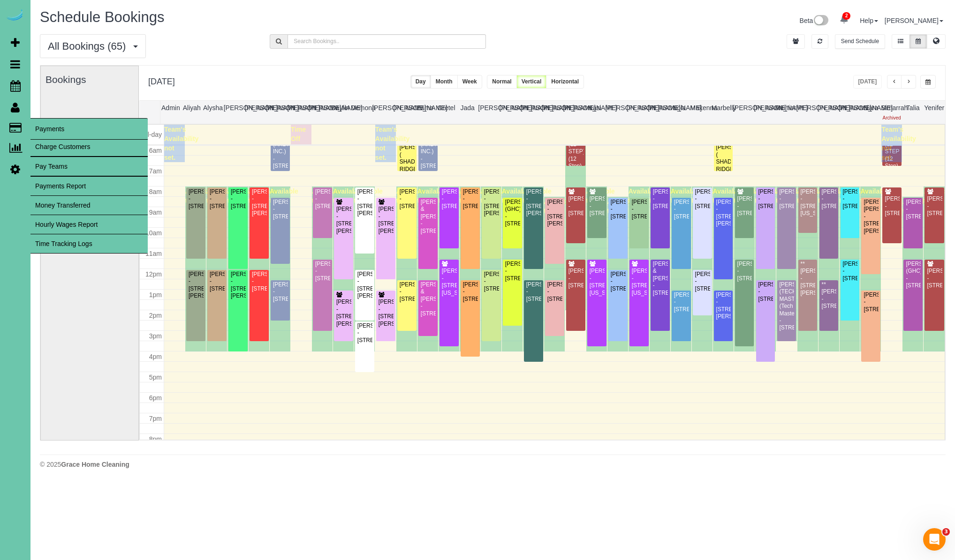 The image size is (955, 560). What do you see at coordinates (946, 532) in the screenshot?
I see `span: 3` at bounding box center [946, 532].